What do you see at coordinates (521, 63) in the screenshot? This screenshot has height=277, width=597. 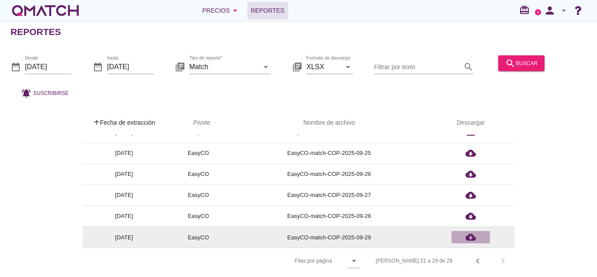 I see `button: buscar` at bounding box center [521, 63].